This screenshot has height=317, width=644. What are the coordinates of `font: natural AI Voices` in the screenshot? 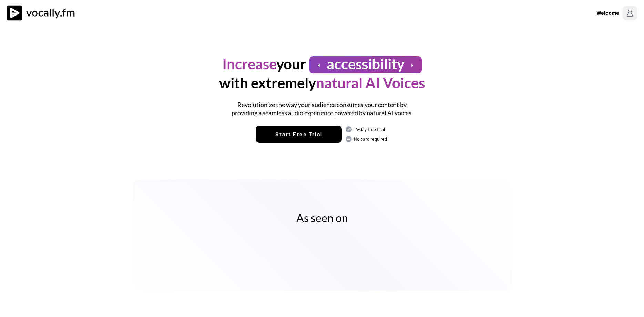 It's located at (371, 83).